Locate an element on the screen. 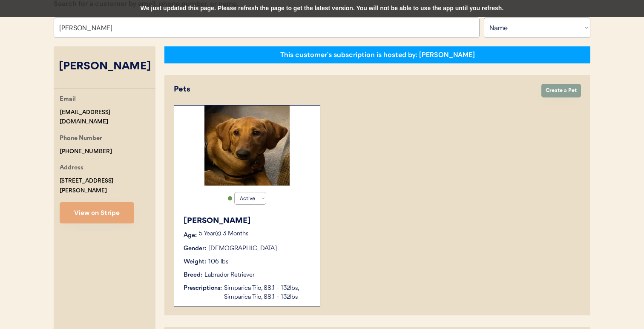  div: Labrador Retriever is located at coordinates (230, 275).